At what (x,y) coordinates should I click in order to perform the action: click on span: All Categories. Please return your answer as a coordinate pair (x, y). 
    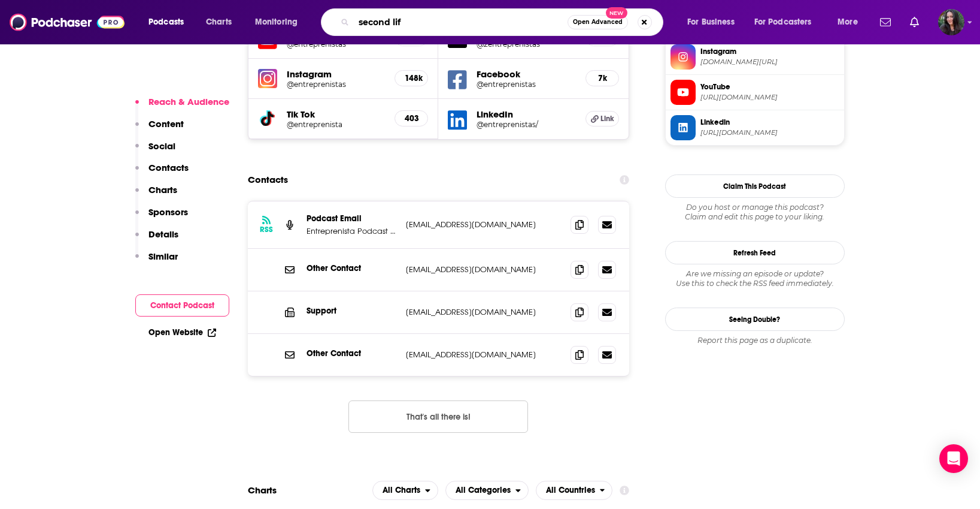
    Looking at the image, I should click on (483, 490).